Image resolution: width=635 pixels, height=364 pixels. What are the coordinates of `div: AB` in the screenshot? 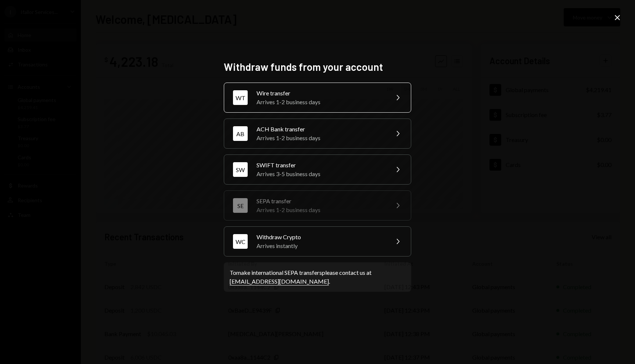 It's located at (240, 134).